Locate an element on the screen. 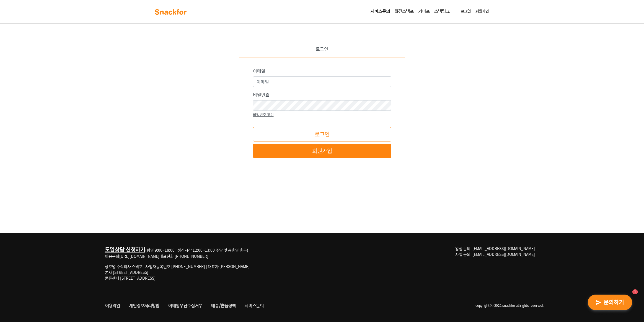 The image size is (644, 322). label: 이메일 is located at coordinates (259, 71).